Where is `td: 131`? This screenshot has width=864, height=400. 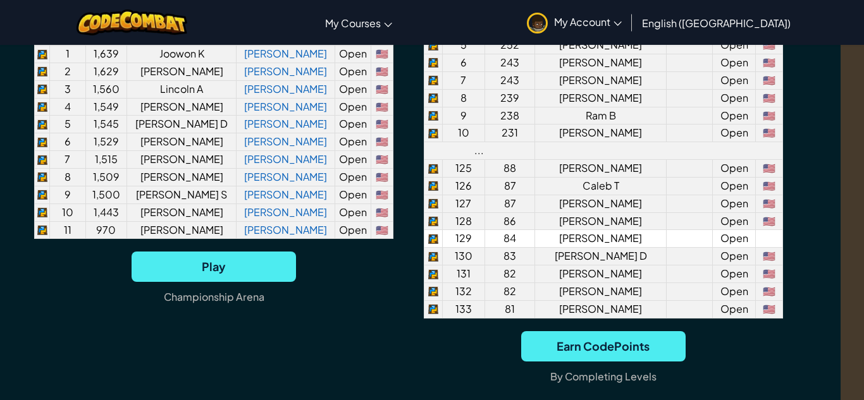
td: 131 is located at coordinates (464, 275).